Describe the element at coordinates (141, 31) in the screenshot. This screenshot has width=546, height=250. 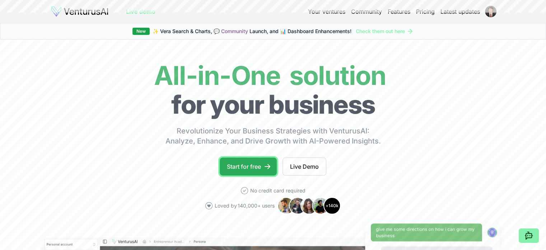
I see `div: New` at that location.